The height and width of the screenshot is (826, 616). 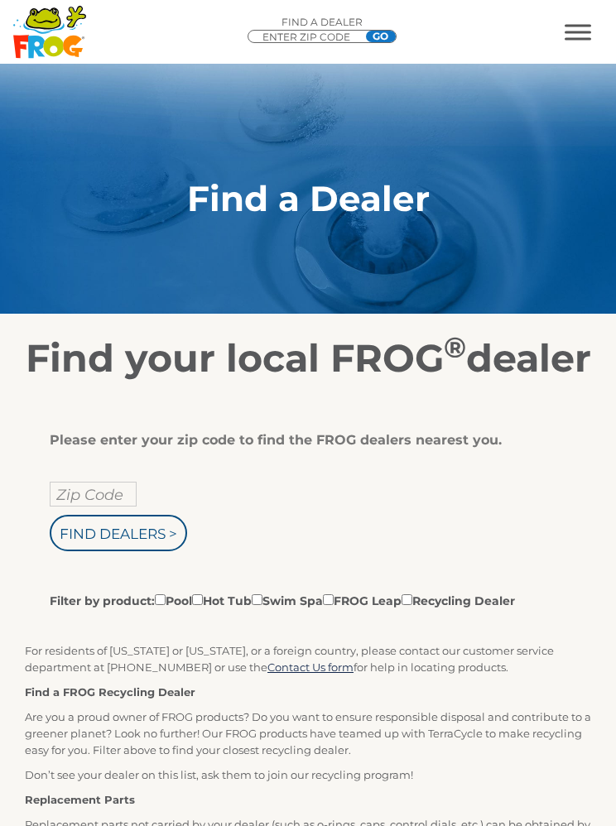 What do you see at coordinates (118, 533) in the screenshot?
I see `input: Find Dealers >` at bounding box center [118, 533].